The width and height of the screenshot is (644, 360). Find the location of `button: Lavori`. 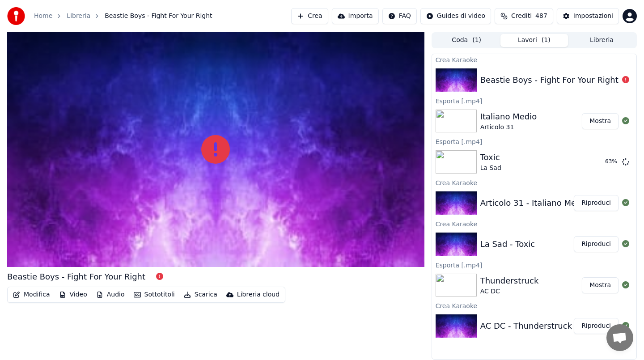

button: Lavori is located at coordinates (534, 40).